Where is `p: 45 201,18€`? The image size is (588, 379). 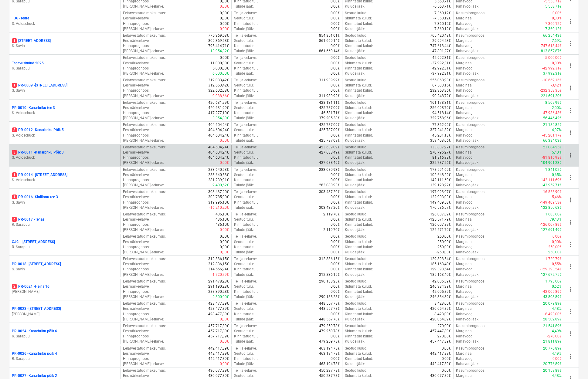
p: 45 201,18€ is located at coordinates (441, 135).